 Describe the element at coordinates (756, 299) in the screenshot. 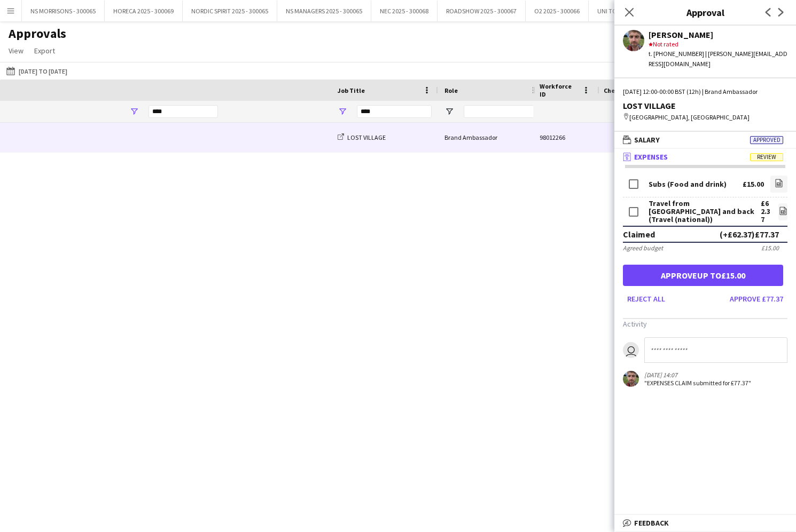

I see `button: Approve £77.37` at that location.